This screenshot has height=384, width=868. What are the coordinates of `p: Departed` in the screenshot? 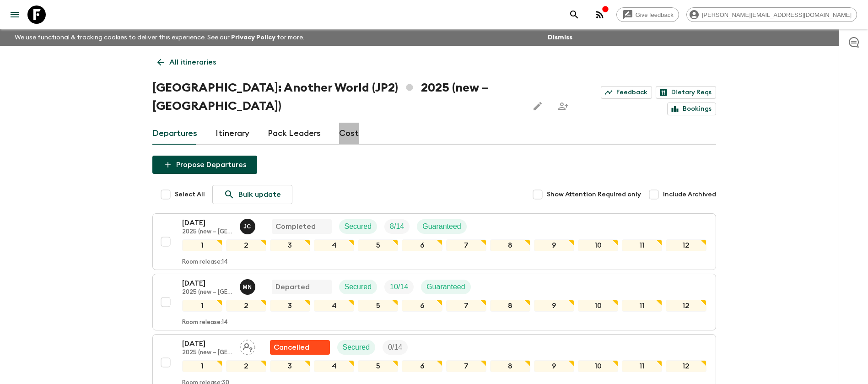 It's located at (293, 287).